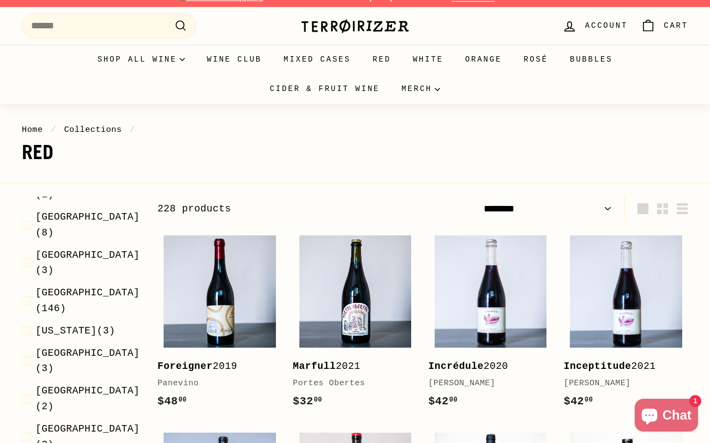 This screenshot has width=710, height=443. Describe the element at coordinates (185, 366) in the screenshot. I see `b: Foreigner` at that location.